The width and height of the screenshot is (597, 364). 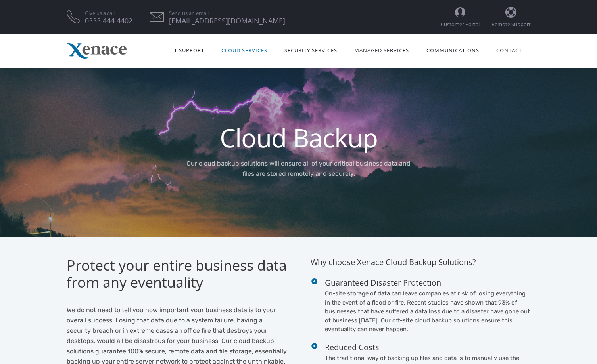 What do you see at coordinates (509, 49) in the screenshot?
I see `a: Contact` at bounding box center [509, 49].